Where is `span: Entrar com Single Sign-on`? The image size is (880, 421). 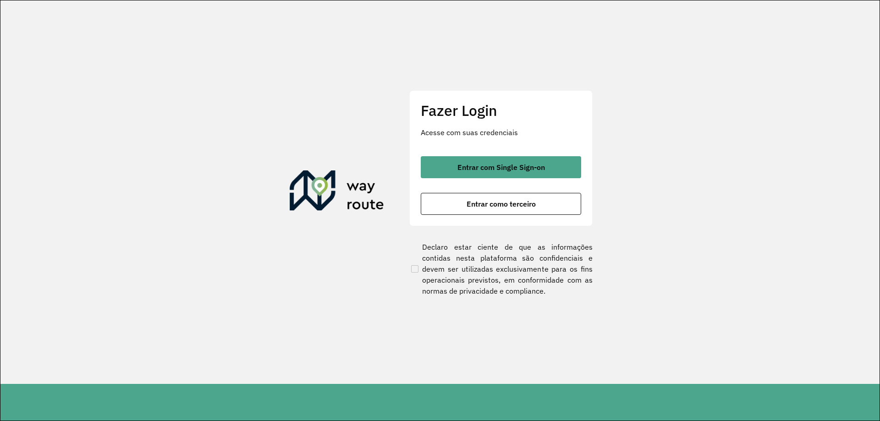
span: Entrar com Single Sign-on is located at coordinates (501, 167).